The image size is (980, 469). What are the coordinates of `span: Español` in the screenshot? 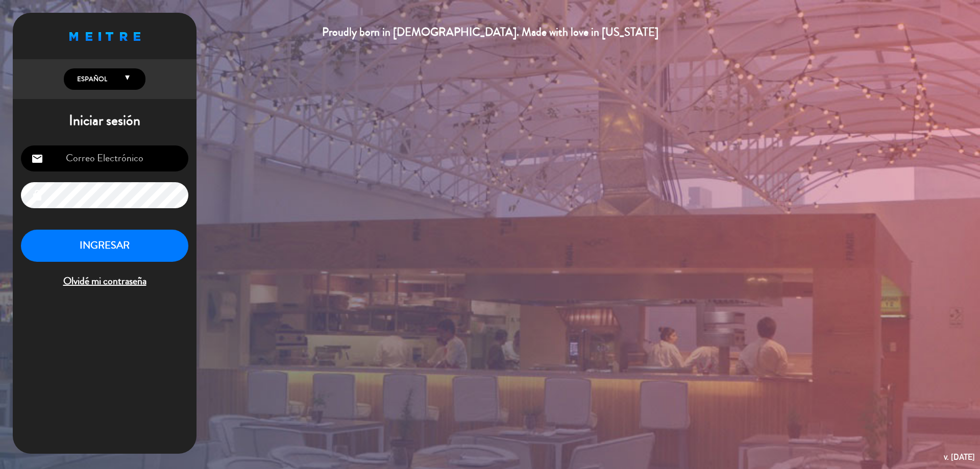 It's located at (91, 79).